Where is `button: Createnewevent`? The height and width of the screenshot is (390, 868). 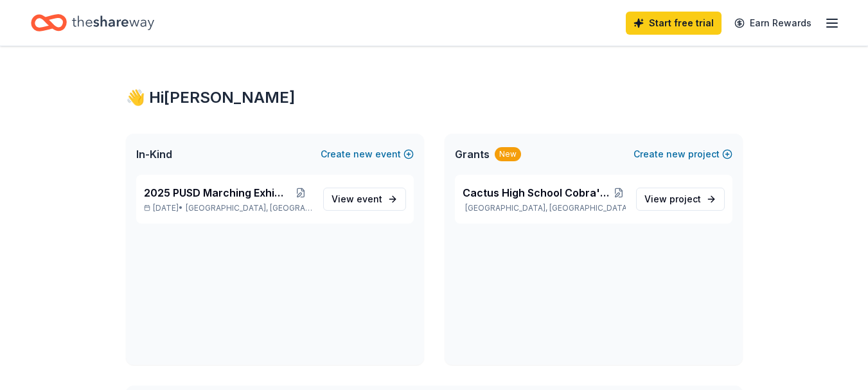 button: Createnewevent is located at coordinates (367, 154).